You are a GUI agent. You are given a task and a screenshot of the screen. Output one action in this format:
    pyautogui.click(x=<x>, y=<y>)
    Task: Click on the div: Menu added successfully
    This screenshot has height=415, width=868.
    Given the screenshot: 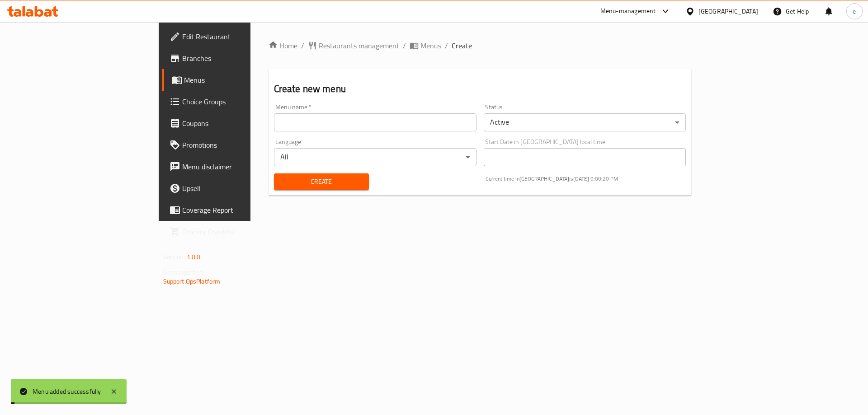 What is the action you would take?
    pyautogui.click(x=67, y=391)
    